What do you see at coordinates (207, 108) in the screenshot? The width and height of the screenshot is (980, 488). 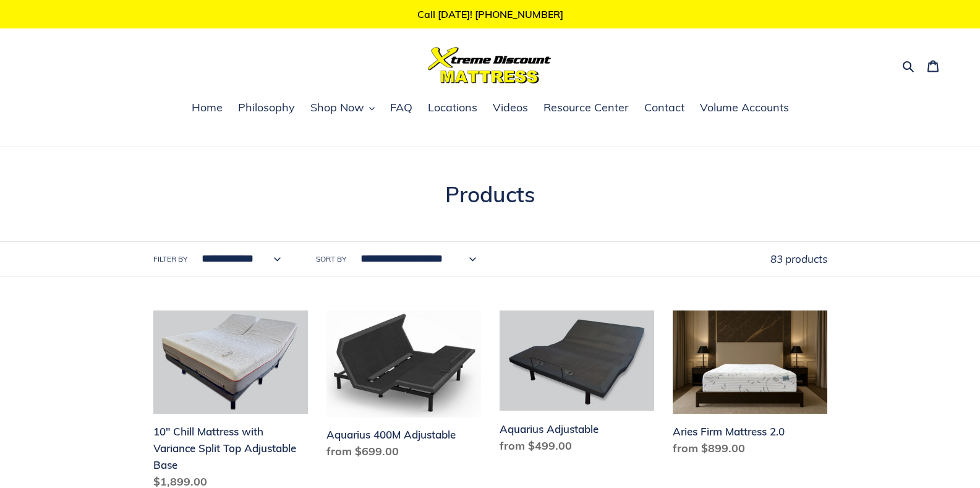 I see `span: Home` at bounding box center [207, 108].